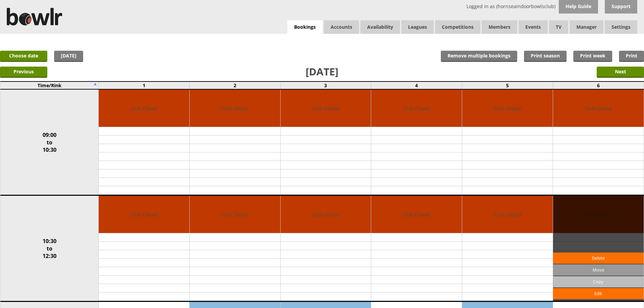  I want to click on span: Accounts, so click(342, 27).